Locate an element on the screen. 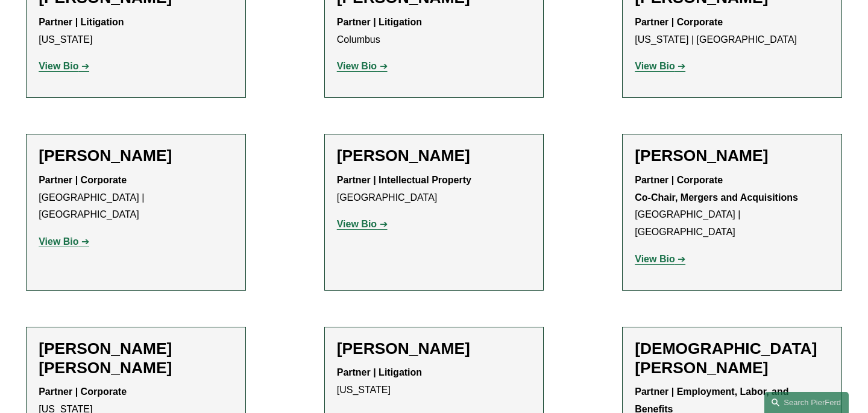 This screenshot has width=868, height=413. strong: Partner | Intellectual Property is located at coordinates (404, 180).